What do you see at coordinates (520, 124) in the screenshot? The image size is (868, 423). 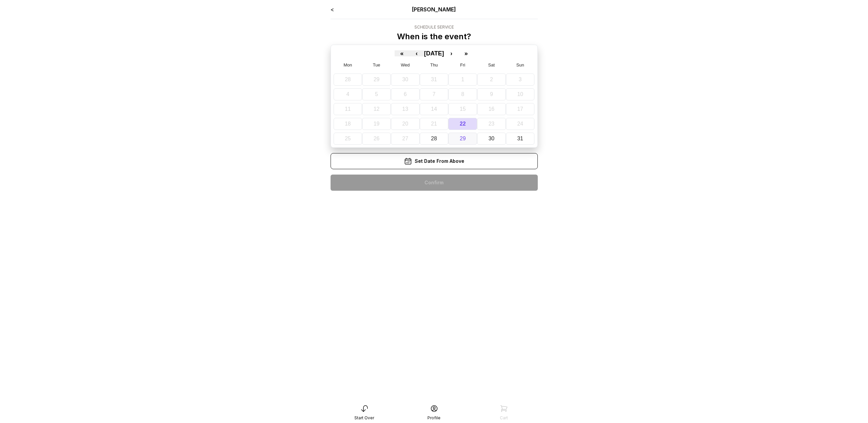 I see `button: August 24, 2025` at bounding box center [520, 124].